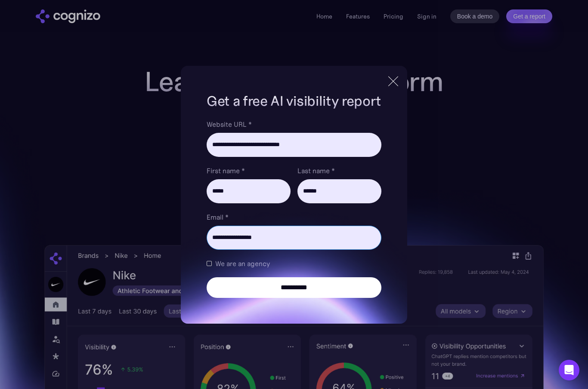 This screenshot has width=588, height=389. What do you see at coordinates (248, 171) in the screenshot?
I see `label: First name *` at bounding box center [248, 171].